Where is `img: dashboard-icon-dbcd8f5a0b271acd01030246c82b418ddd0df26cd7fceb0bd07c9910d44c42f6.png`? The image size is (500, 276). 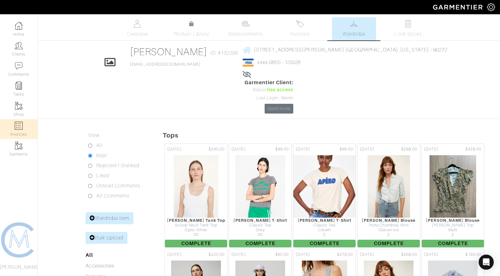
img: dashboard-icon-dbcd8f5a0b271acd01030246c82b418ddd0df26cd7fceb0bd07c9910d44c42f6.png is located at coordinates (19, 26).